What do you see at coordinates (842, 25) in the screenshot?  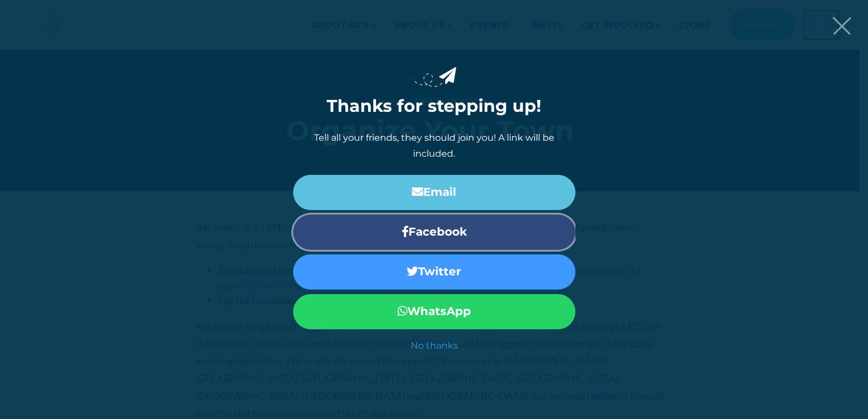 I see `button: Close` at bounding box center [842, 25].